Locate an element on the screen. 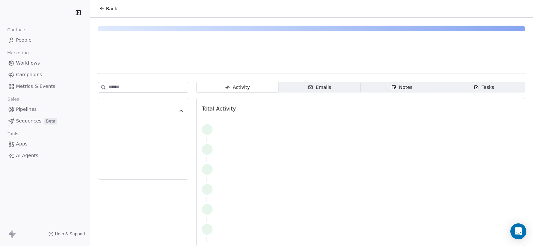  div: Emails is located at coordinates (320, 87).